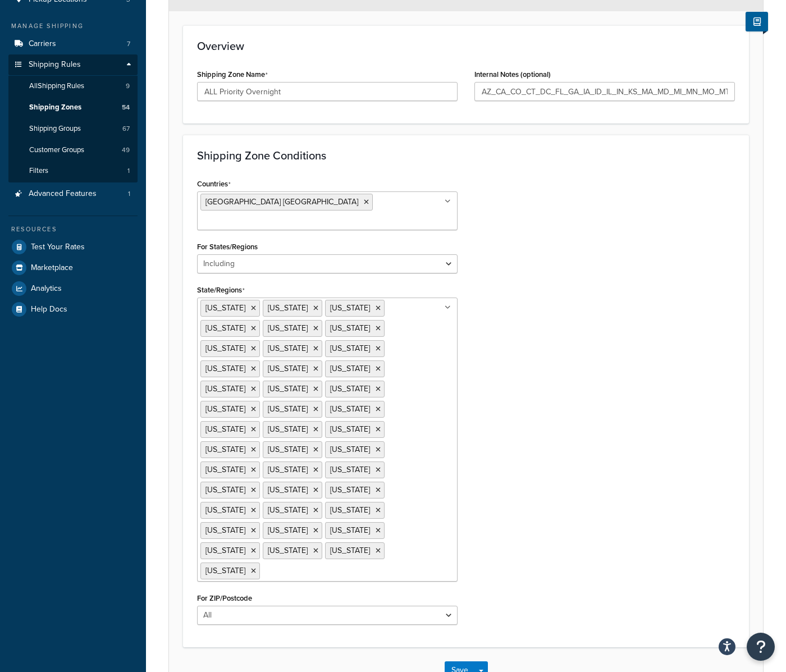 This screenshot has width=786, height=672. What do you see at coordinates (39, 171) in the screenshot?
I see `span: Filters` at bounding box center [39, 171].